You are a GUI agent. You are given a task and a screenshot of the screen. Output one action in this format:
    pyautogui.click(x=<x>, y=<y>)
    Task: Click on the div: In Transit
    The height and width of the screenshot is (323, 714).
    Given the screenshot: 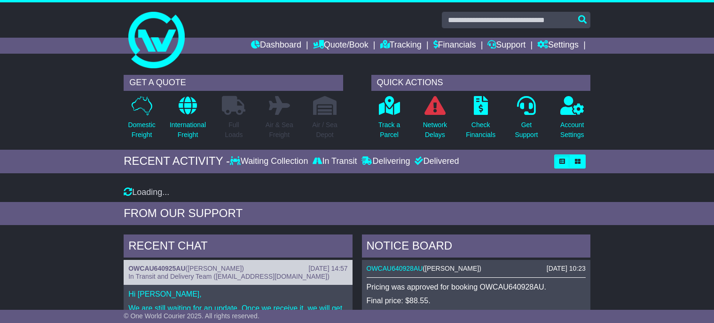 What is the action you would take?
    pyautogui.click(x=335, y=161)
    